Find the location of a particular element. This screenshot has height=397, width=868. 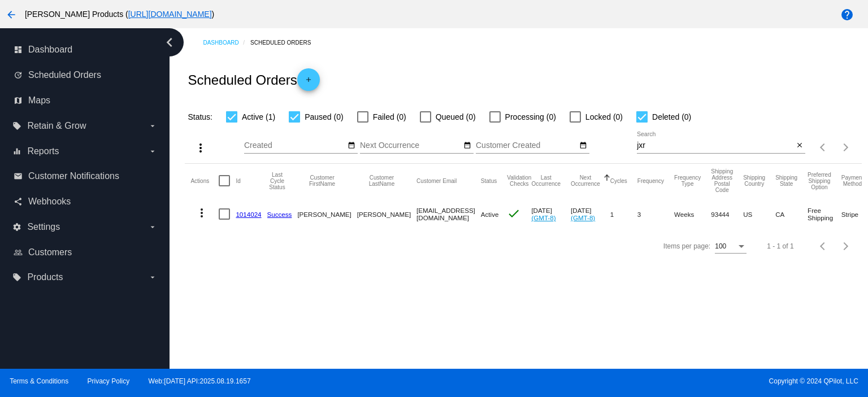

span: Maps is located at coordinates (39, 101).